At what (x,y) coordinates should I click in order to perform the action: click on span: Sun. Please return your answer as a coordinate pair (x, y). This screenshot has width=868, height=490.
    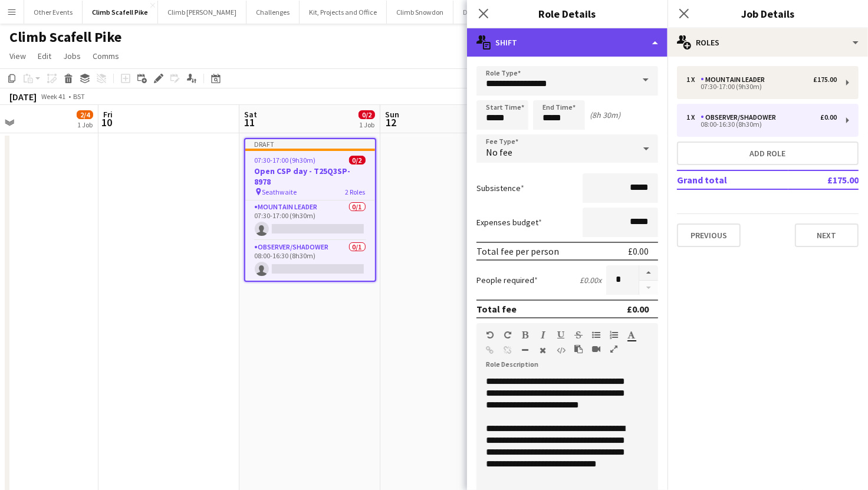
    Looking at the image, I should click on (392, 115).